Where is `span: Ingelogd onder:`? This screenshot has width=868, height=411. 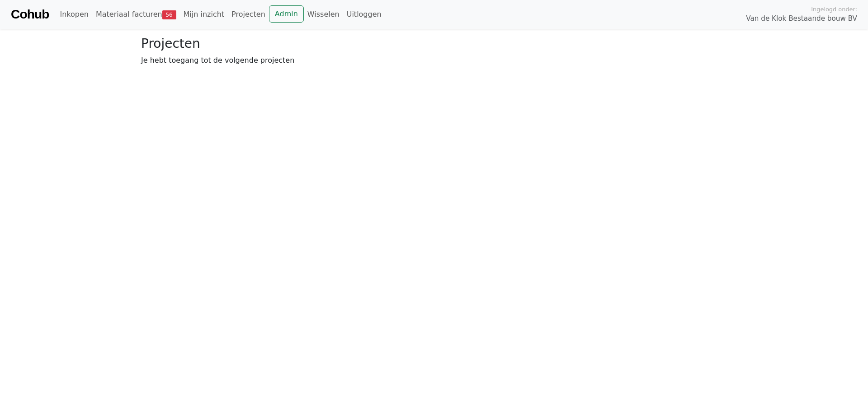
span: Ingelogd onder: is located at coordinates (834, 9).